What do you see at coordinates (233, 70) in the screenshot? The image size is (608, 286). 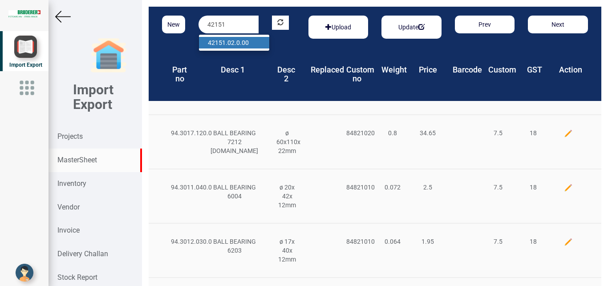 I see `h4: Desc 1` at bounding box center [233, 70].